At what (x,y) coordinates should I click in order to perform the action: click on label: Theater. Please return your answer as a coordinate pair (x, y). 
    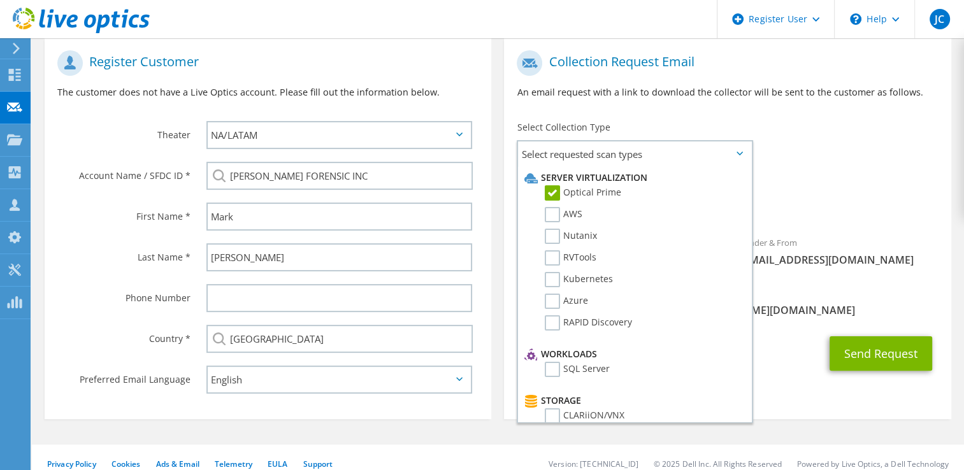
    Looking at the image, I should click on (124, 131).